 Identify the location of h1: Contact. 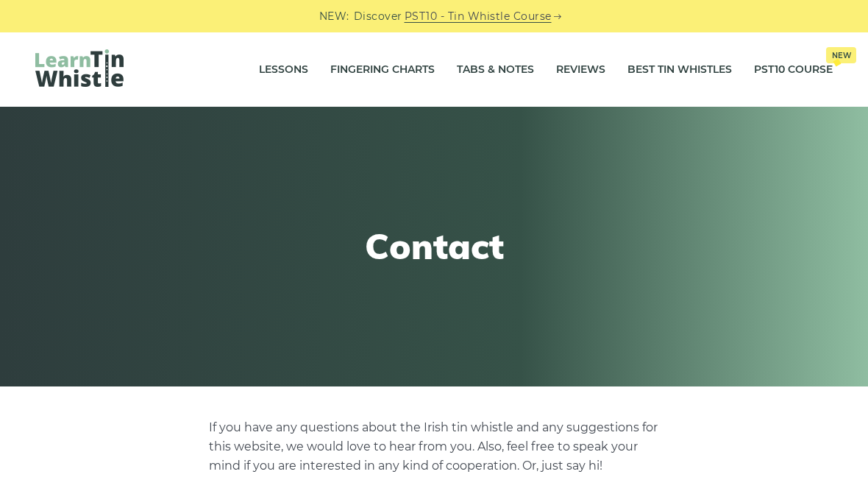
(434, 247).